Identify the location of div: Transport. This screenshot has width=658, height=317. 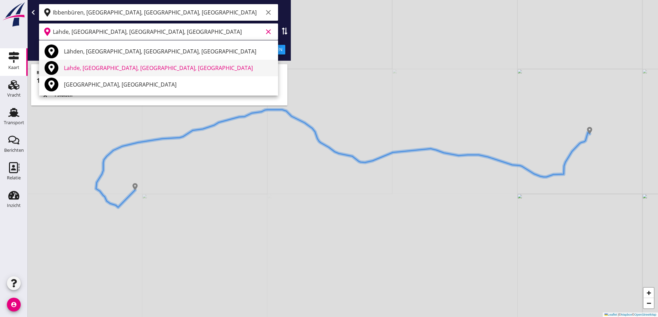
(14, 123).